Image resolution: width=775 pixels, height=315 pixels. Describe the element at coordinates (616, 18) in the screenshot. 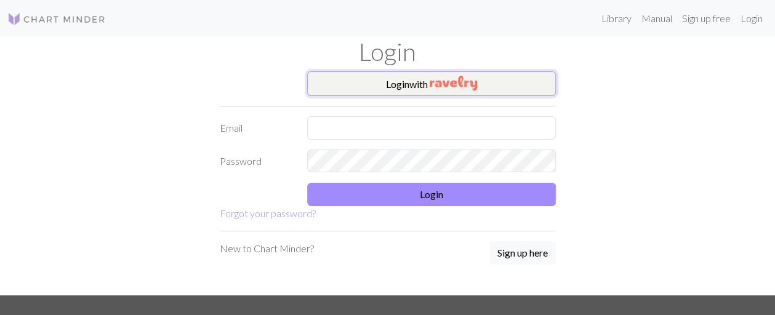

I see `a: Library` at that location.